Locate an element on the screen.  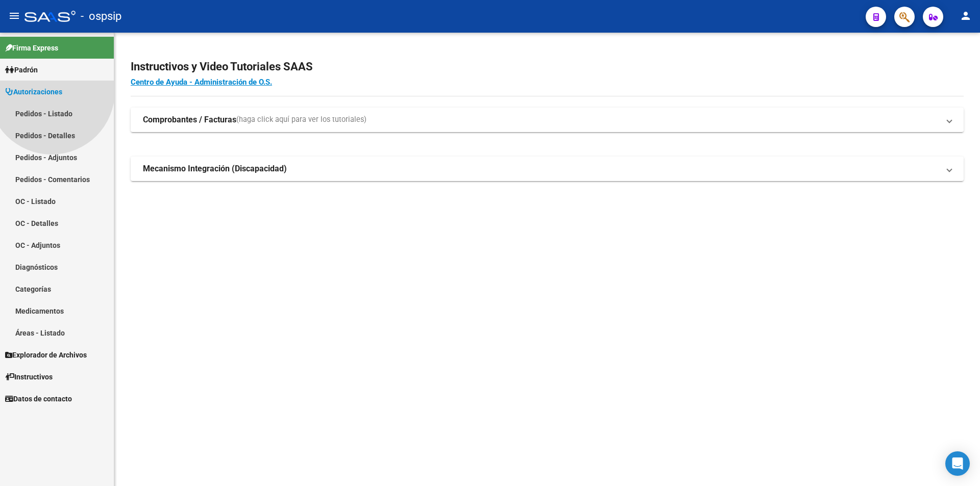
div: Open Intercom Messenger is located at coordinates (958, 464).